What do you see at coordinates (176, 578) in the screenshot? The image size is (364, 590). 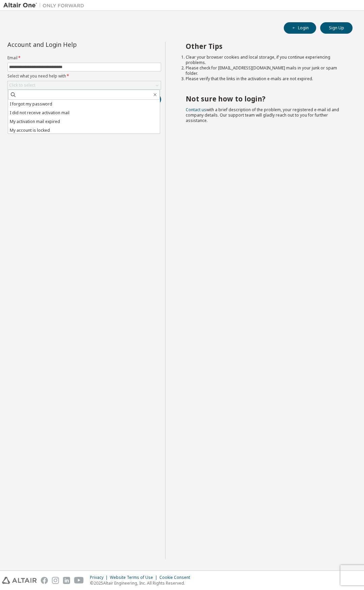 I see `div: Cookie Consent` at bounding box center [176, 578].